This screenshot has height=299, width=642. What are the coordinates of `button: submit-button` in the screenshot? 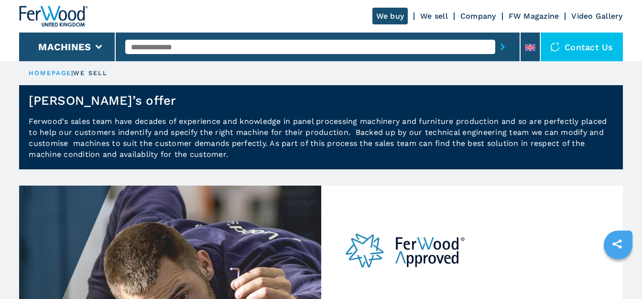 It's located at (503, 47).